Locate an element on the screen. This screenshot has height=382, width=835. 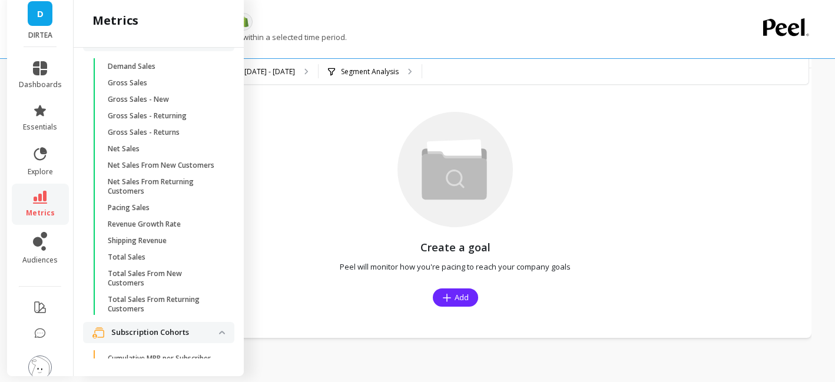
button: Add is located at coordinates (455, 297).